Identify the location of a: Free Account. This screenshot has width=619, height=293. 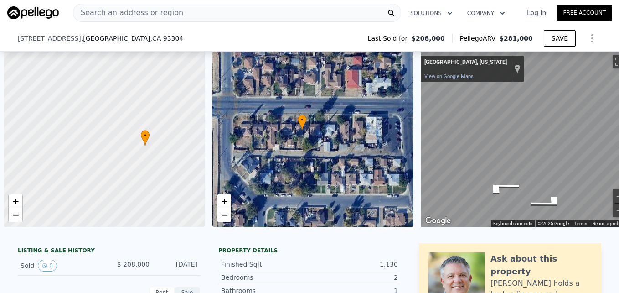
(584, 13).